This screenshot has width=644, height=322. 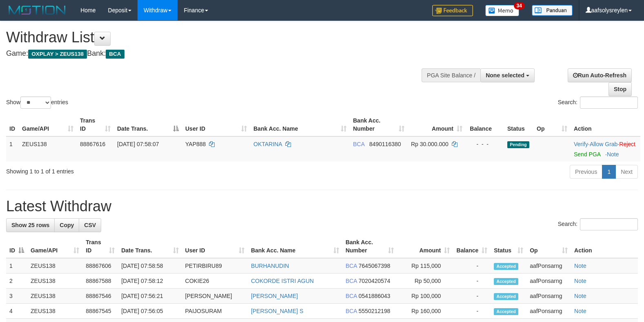 What do you see at coordinates (374, 296) in the screenshot?
I see `span: Copy 0541886043 to clipboard` at bounding box center [374, 296].